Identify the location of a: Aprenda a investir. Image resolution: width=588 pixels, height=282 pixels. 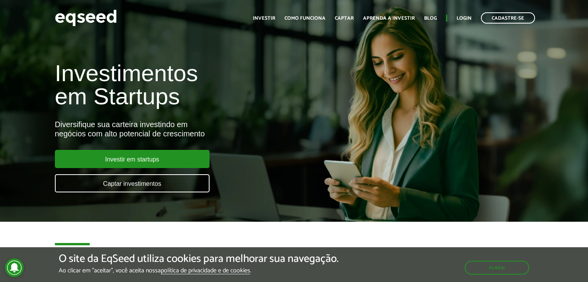
(389, 18).